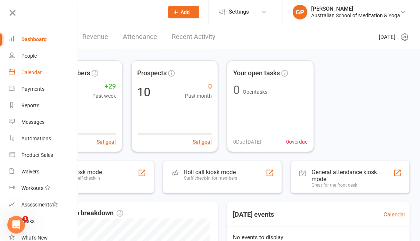 This screenshot has height=241, width=420. Describe the element at coordinates (79, 178) in the screenshot. I see `div: Members self check-in` at that location.